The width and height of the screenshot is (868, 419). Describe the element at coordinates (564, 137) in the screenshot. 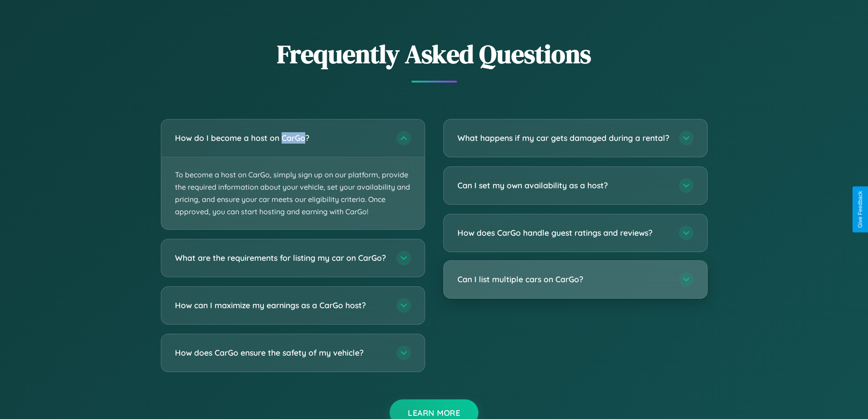

I see `h3: What happens if my car gets damaged during a rental?` at that location.